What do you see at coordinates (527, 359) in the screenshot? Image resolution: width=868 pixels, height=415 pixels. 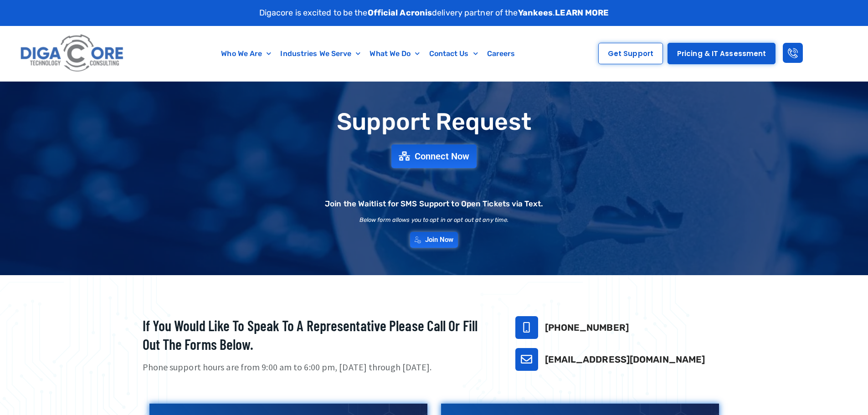 I see `a: support@digacore.com` at bounding box center [527, 359].